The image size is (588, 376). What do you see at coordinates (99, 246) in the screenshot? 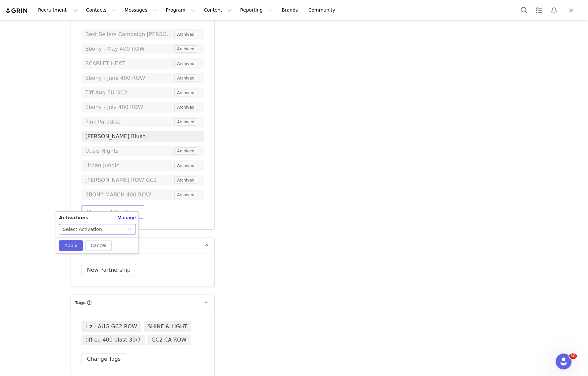
I see `button: Cancel` at bounding box center [99, 246].